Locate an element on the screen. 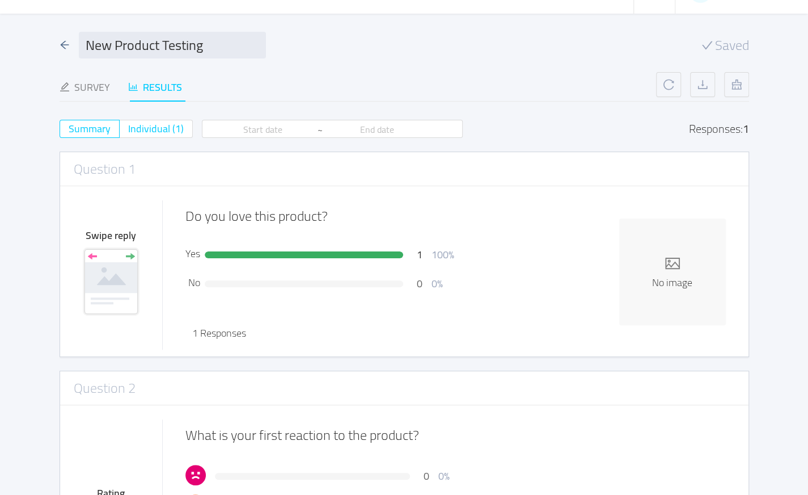 The height and width of the screenshot is (495, 808). div: Swipe reply is located at coordinates (111, 235).